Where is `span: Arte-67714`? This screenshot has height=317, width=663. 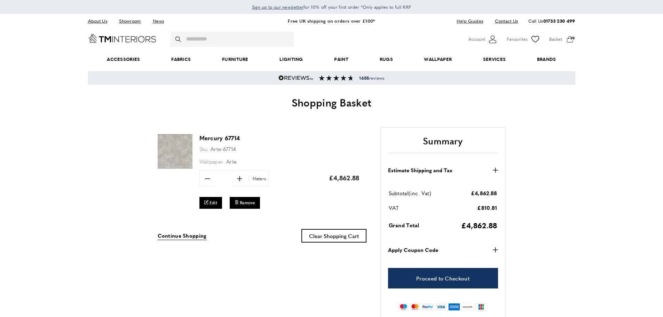 span: Arte-67714 is located at coordinates (223, 149).